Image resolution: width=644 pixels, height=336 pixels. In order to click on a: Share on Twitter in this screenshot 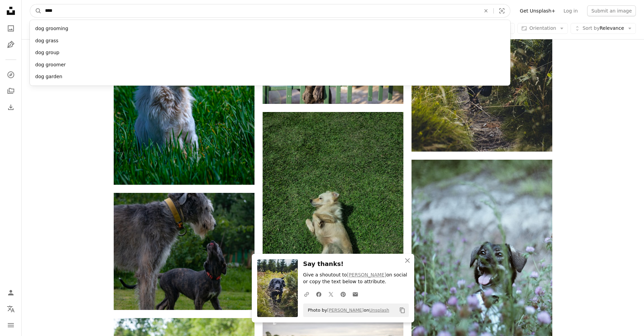, I will do `click(331, 294)`.